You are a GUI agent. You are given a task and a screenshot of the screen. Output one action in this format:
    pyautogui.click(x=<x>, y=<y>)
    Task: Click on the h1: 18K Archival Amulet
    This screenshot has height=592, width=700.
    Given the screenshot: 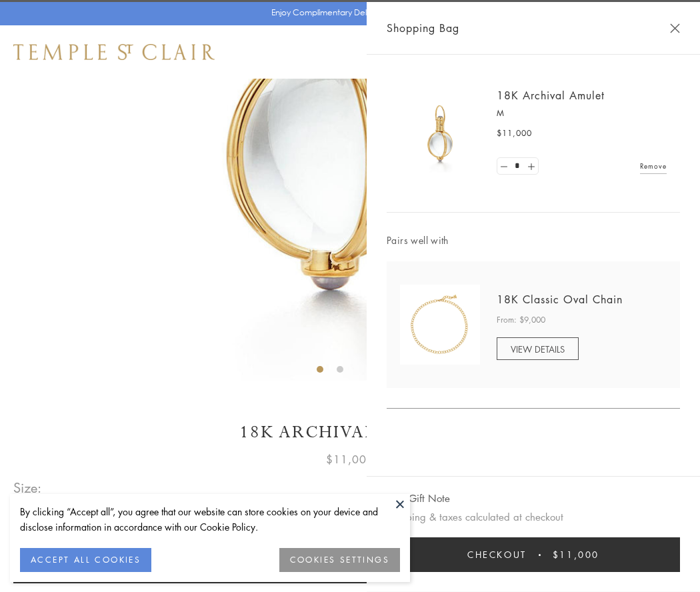 What is the action you would take?
    pyautogui.click(x=350, y=432)
    